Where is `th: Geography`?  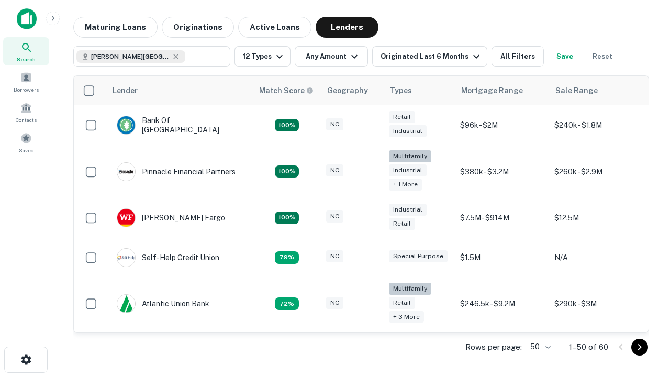
th: Geography is located at coordinates (352, 90).